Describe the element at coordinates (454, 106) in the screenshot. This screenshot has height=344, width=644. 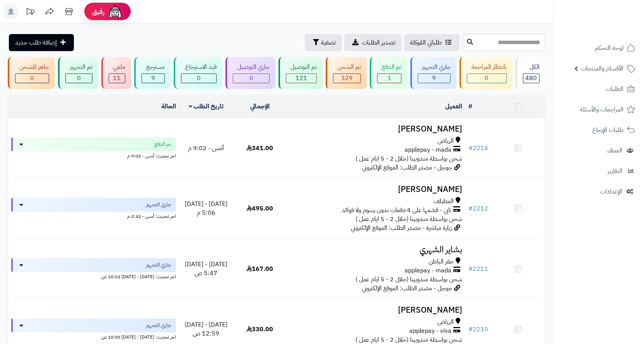
I see `a: العميل` at that location.